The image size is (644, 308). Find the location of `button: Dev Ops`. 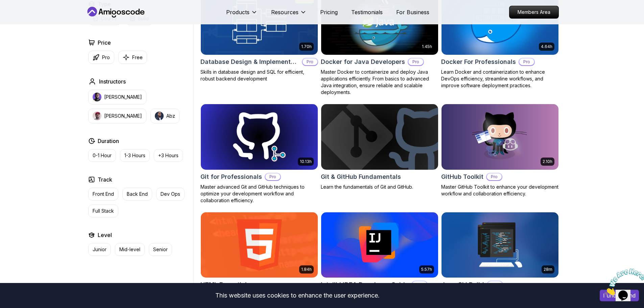

button: Dev Ops is located at coordinates (170, 194).